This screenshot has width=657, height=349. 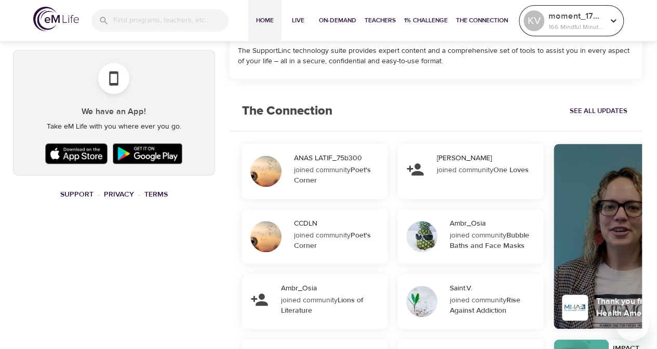 What do you see at coordinates (119, 195) in the screenshot?
I see `a: Privacy` at bounding box center [119, 195].